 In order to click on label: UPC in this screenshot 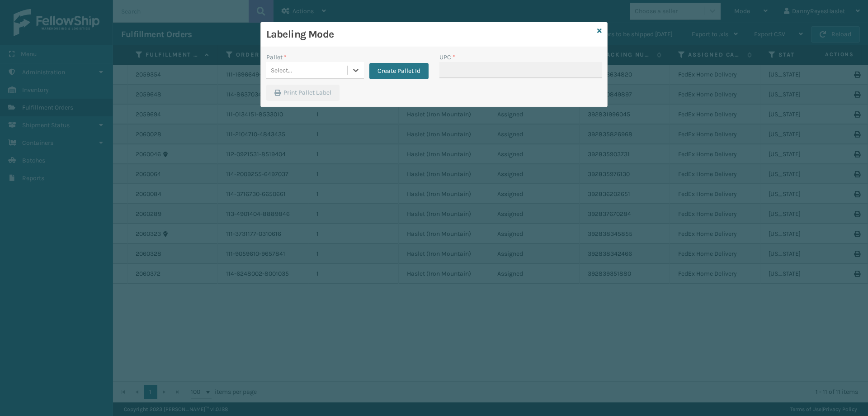, I will do `click(447, 57)`.